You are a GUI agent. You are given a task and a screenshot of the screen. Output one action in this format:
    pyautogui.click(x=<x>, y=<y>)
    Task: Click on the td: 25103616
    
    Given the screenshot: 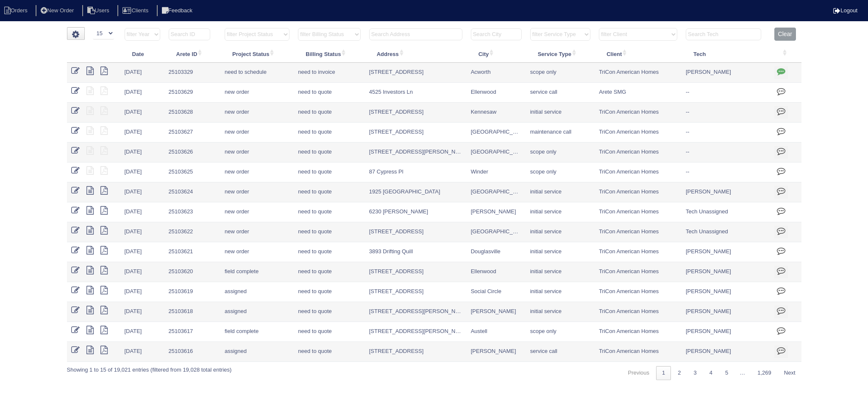 What is the action you would take?
    pyautogui.click(x=192, y=351)
    